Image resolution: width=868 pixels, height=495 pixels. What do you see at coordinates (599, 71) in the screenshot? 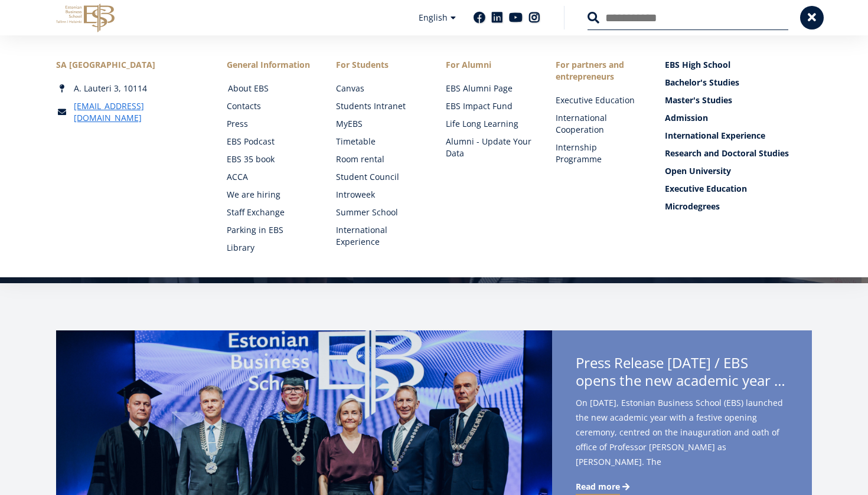
I see `span: For partners and entrepreneurs` at bounding box center [599, 71].